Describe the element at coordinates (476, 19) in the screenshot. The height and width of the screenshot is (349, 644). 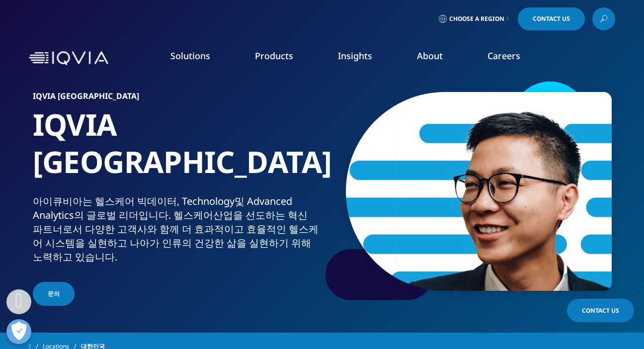
I see `span: Choose a Region` at that location.